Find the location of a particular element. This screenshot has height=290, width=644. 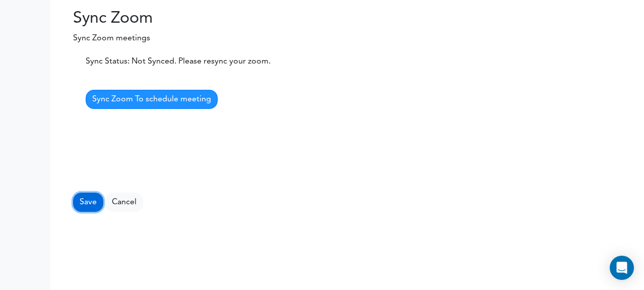

h2: Sync Zoom is located at coordinates (149, 19).